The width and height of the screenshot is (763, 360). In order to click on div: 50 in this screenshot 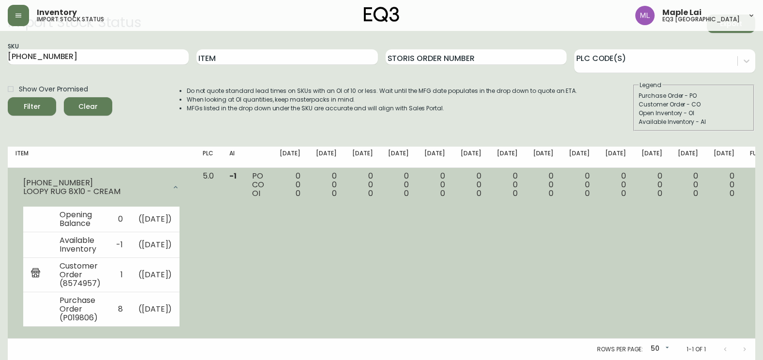, I will do `click(659, 349)`.